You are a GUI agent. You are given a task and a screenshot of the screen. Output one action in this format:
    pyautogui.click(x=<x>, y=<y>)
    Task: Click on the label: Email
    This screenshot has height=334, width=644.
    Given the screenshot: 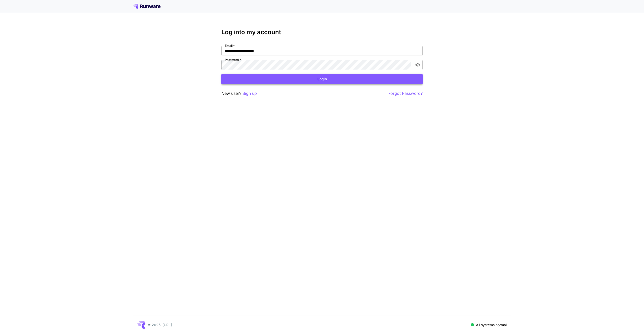 What is the action you would take?
    pyautogui.click(x=229, y=46)
    